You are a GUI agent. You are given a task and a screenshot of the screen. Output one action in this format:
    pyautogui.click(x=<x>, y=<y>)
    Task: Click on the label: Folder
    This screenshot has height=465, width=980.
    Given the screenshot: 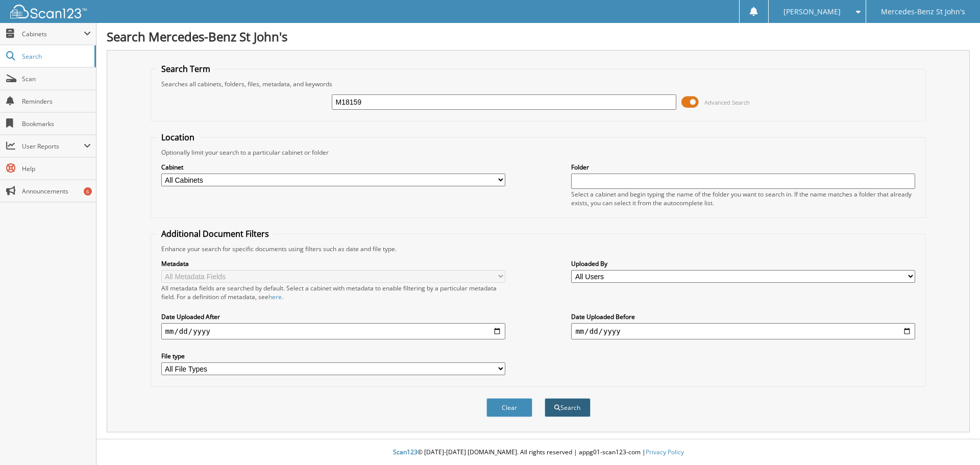 What is the action you would take?
    pyautogui.click(x=744, y=167)
    